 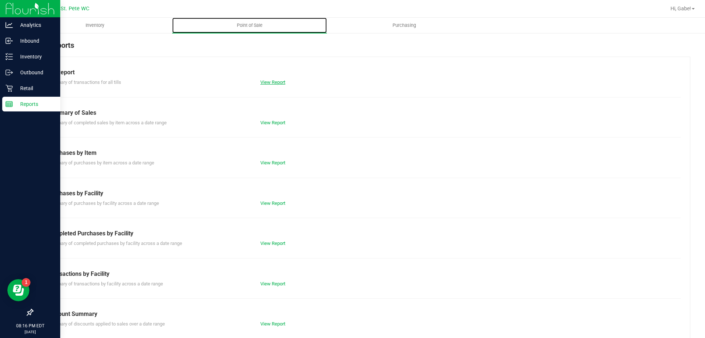 I want to click on div: Summary of Sales, so click(x=361, y=113).